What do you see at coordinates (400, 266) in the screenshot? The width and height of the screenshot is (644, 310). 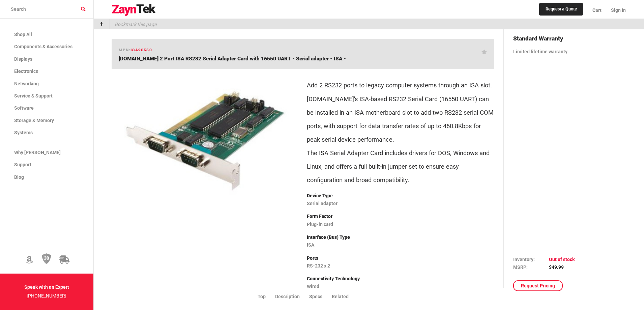 I see `p: RS-232 x 2` at bounding box center [400, 266].